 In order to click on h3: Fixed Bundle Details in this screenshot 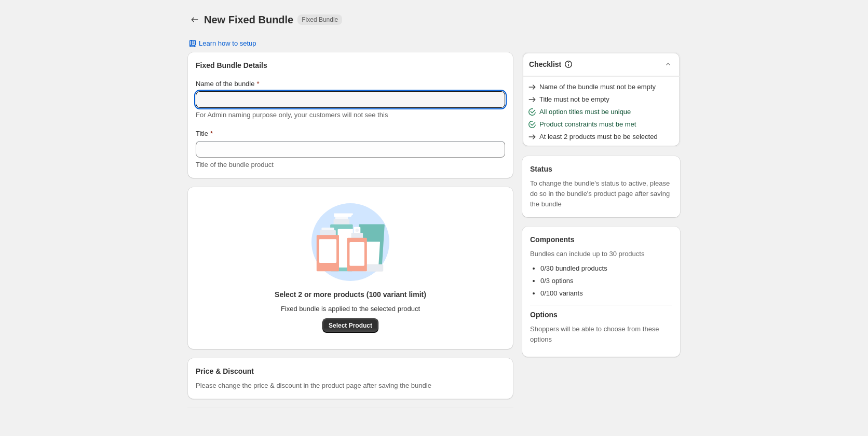, I will do `click(350, 65)`.